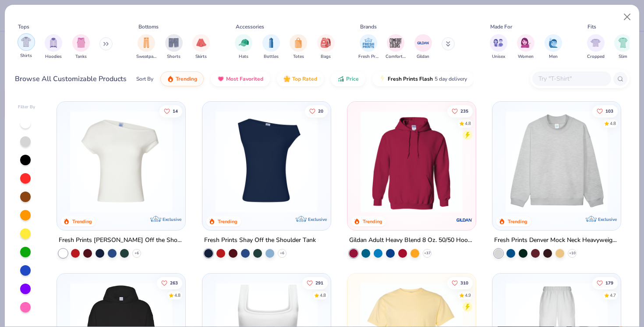 This screenshot has width=644, height=327. What do you see at coordinates (146, 47) in the screenshot?
I see `div: filter for Sweatpants` at bounding box center [146, 47].